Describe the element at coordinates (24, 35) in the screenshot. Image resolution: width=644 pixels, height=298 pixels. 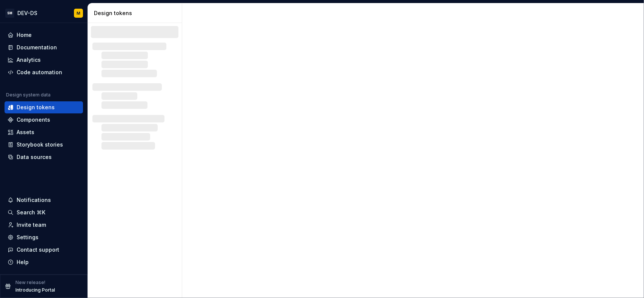
I see `div: Home` at that location.